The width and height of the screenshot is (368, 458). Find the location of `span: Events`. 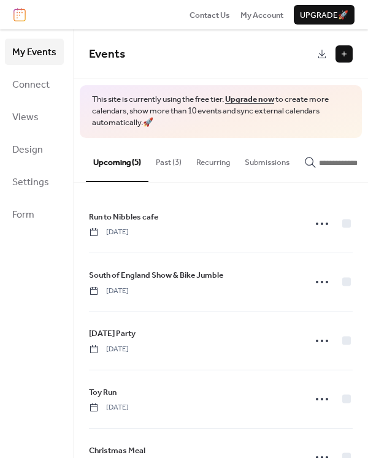

span: Events is located at coordinates (107, 54).